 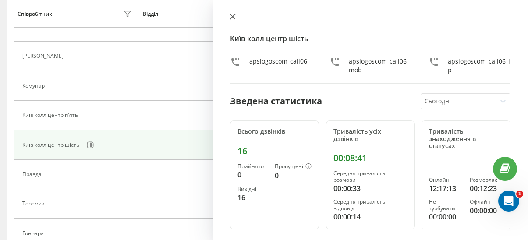 What do you see at coordinates (34, 233) in the screenshot?
I see `div: Гончара` at bounding box center [34, 233].